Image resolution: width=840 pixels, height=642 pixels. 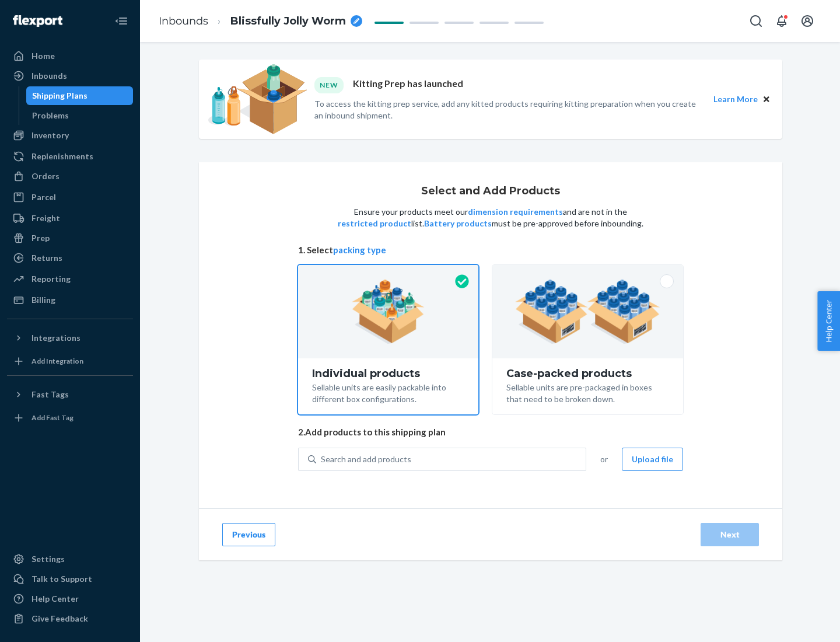 I want to click on div: Shipping Plans, so click(x=59, y=96).